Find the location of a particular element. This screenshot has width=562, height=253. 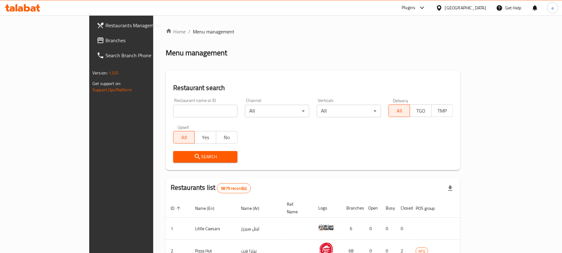

button: Yes is located at coordinates (205, 137).